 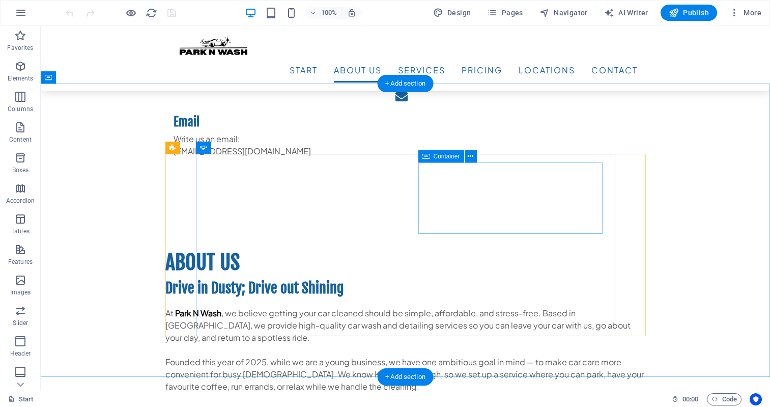 What do you see at coordinates (20, 231) in the screenshot?
I see `p: Tables` at bounding box center [20, 231].